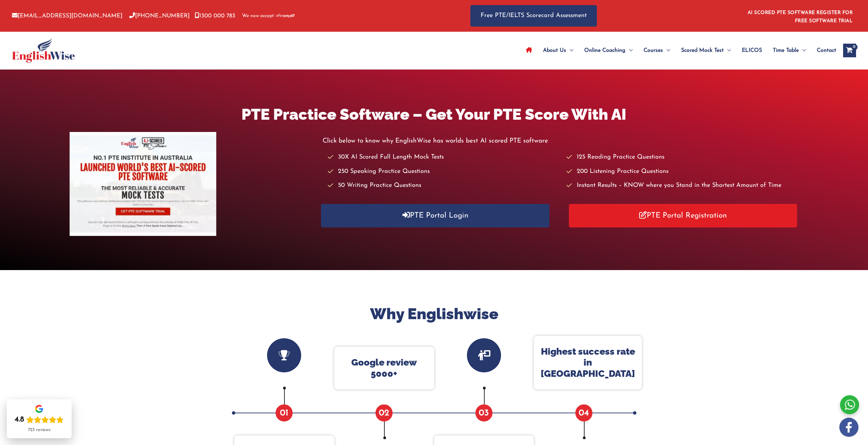 Image resolution: width=868 pixels, height=445 pixels. Describe the element at coordinates (790, 51) in the screenshot. I see `a: Time TableMenu Toggle` at that location.